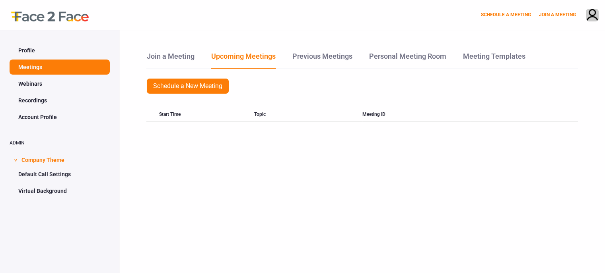 Image resolution: width=605 pixels, height=273 pixels. Describe the element at coordinates (557, 15) in the screenshot. I see `a: JOIN A MEETING` at that location.